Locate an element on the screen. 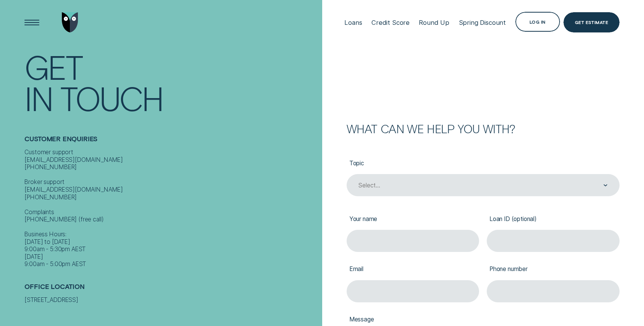  label: Topic is located at coordinates (482, 163).